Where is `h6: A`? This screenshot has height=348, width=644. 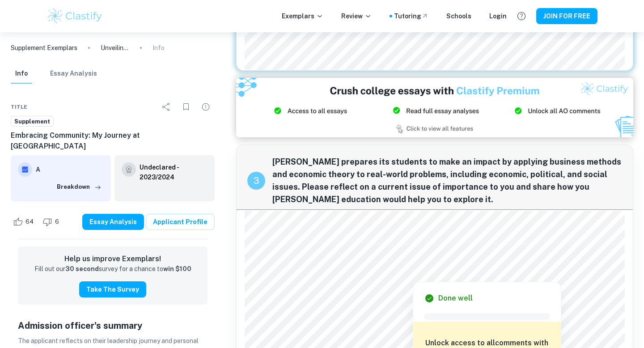 h6: A is located at coordinates (70, 170).